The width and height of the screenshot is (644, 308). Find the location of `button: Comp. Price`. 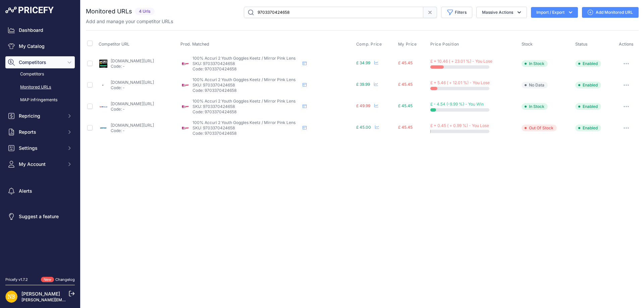

button: Comp. Price is located at coordinates (370, 44).